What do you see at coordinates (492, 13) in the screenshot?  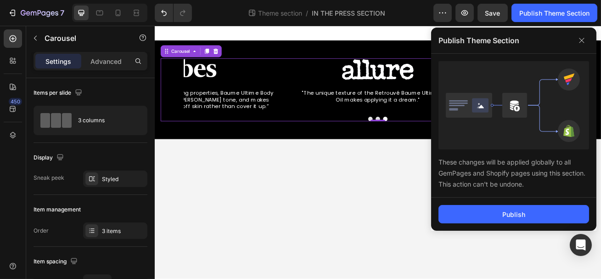 I see `span: Save` at bounding box center [492, 13].